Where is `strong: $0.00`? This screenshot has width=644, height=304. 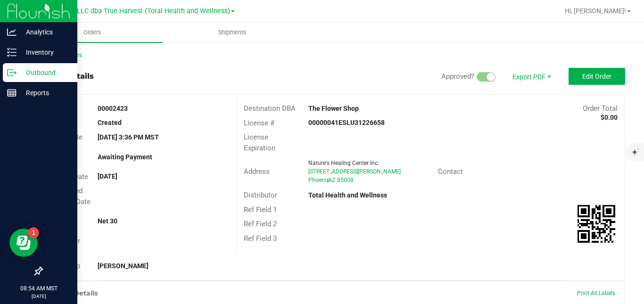
strong: $0.00 is located at coordinates (609, 117).